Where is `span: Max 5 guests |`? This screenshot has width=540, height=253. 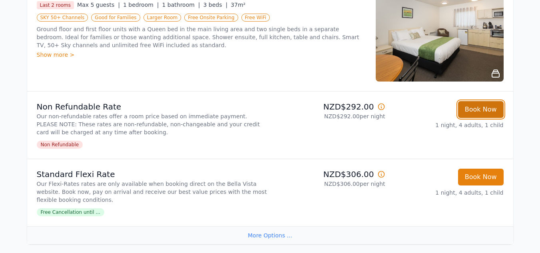
span: Max 5 guests | is located at coordinates (98, 5).